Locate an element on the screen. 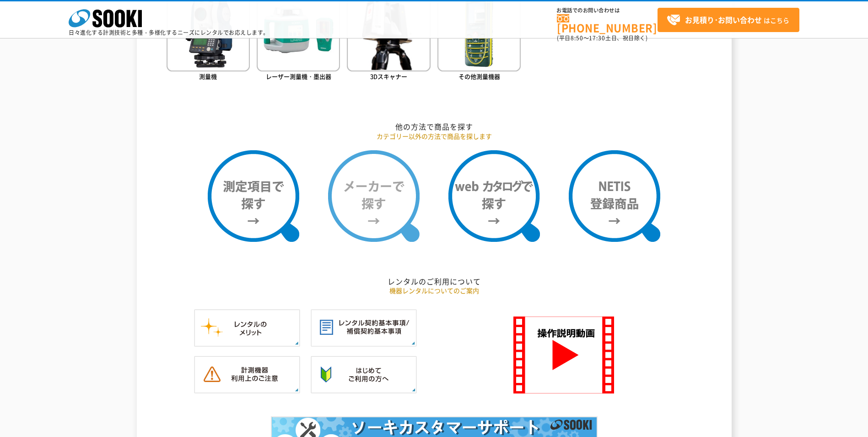  img: 測定項目で探す is located at coordinates (254, 196).